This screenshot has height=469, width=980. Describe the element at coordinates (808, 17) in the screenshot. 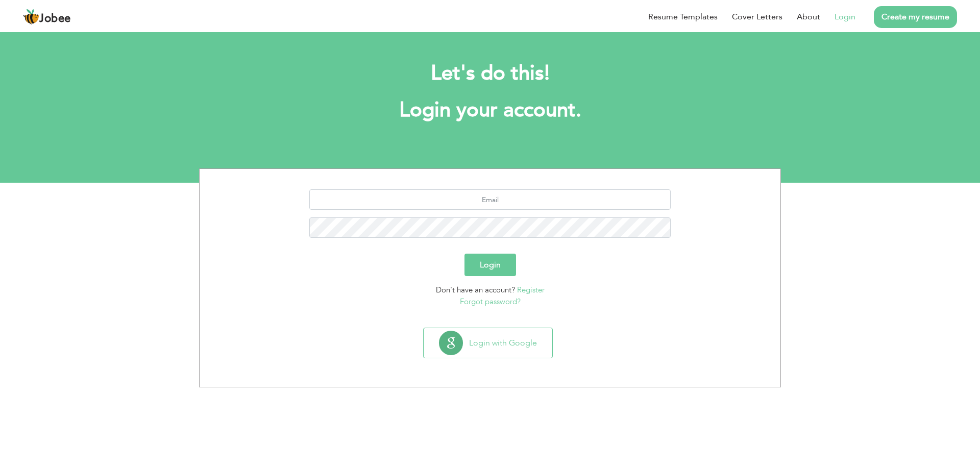

I see `a: About` at that location.